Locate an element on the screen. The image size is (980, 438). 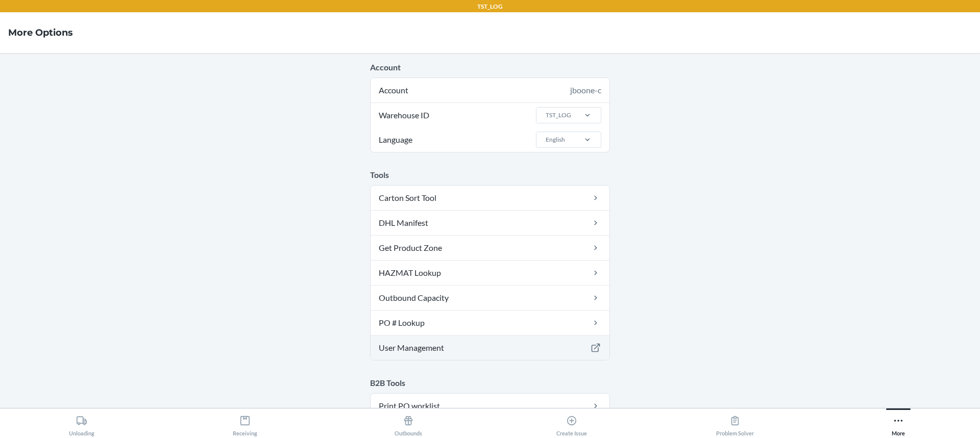
a: Get Product Zone is located at coordinates (490, 248).